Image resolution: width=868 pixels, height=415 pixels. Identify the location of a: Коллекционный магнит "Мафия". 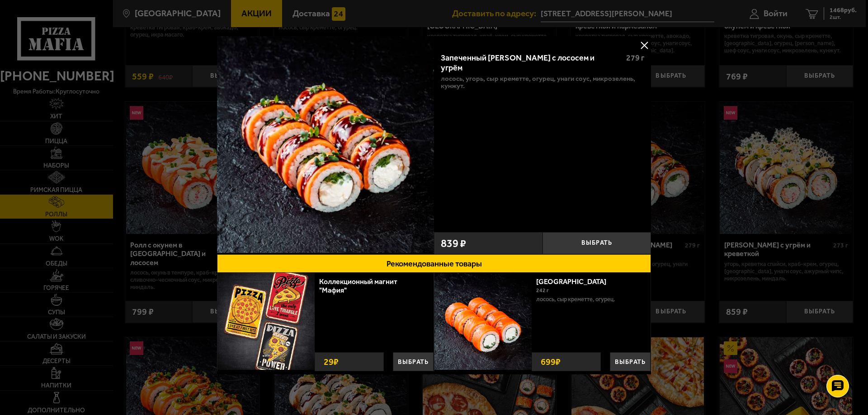
(358, 286).